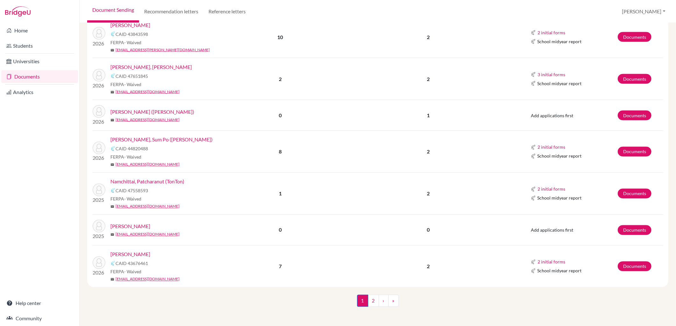  Describe the element at coordinates (362, 301) in the screenshot. I see `span: 1` at that location.